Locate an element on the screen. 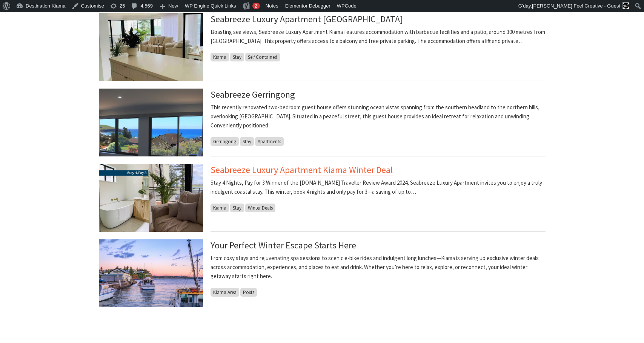 The width and height of the screenshot is (644, 343). span: 2 is located at coordinates (256, 6).